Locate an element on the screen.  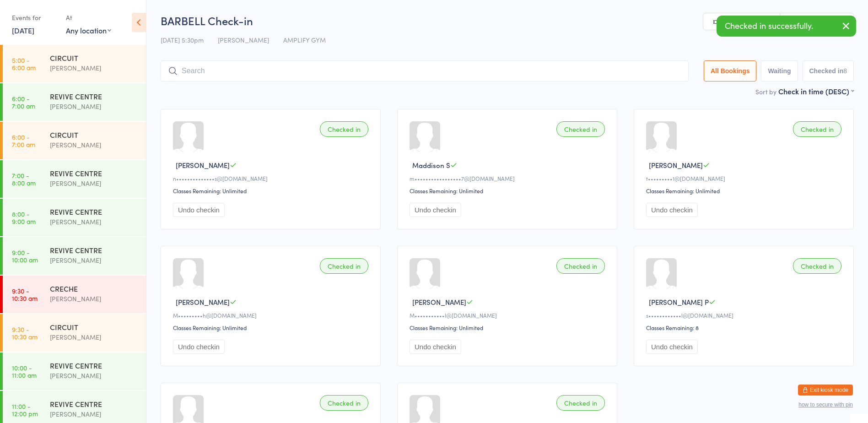
div: Check in time (DESC) is located at coordinates (816, 91).